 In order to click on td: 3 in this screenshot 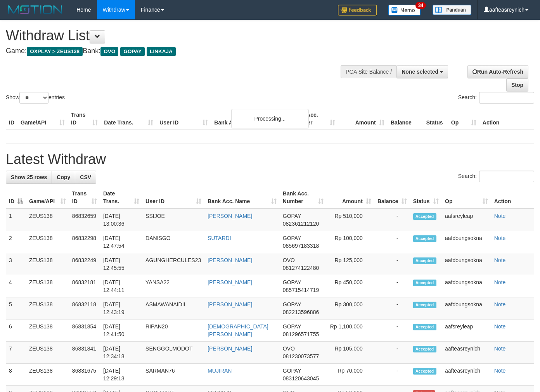, I will do `click(16, 264)`.